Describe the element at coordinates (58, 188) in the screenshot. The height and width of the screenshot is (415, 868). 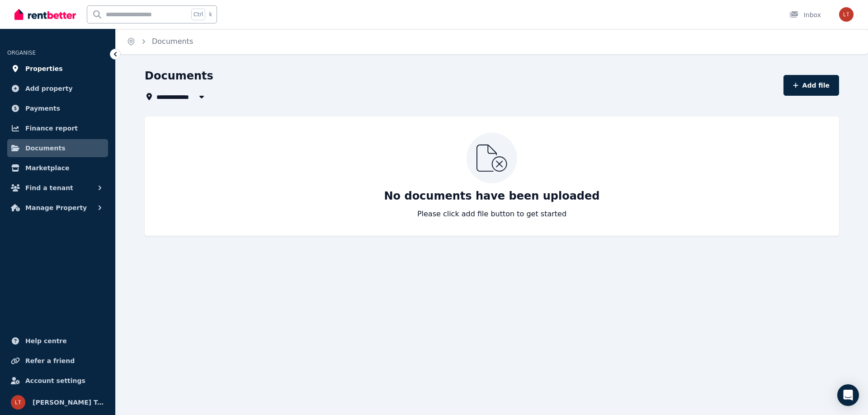
I see `button: Find a tenant` at that location.